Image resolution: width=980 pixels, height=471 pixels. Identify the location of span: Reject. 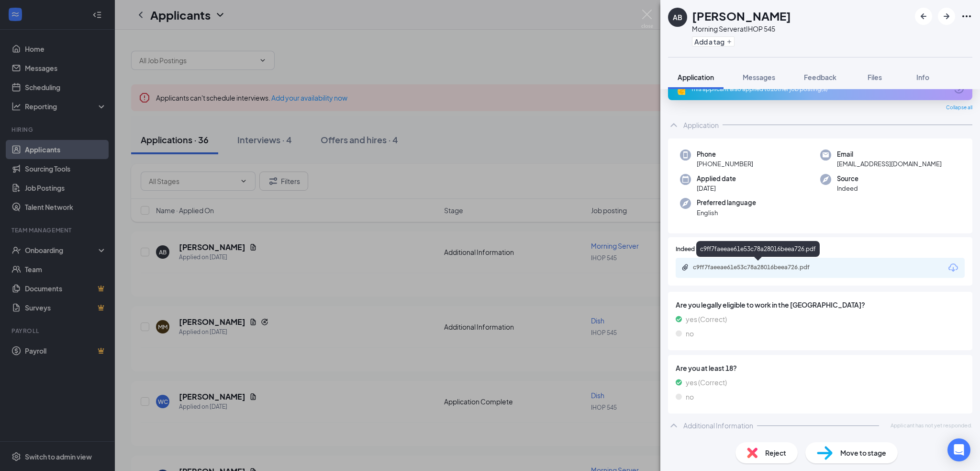
(776, 452).